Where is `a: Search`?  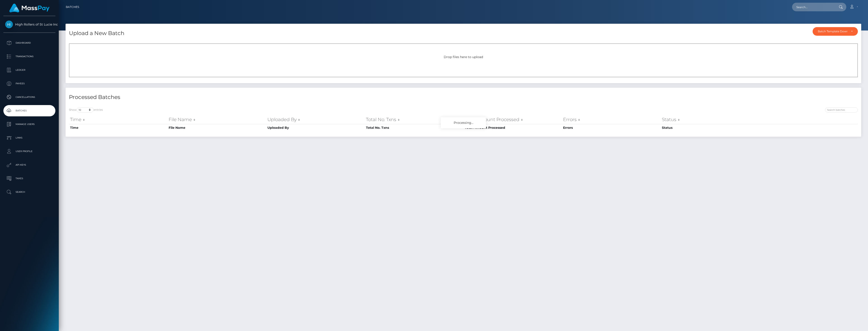 a: Search is located at coordinates (30, 192).